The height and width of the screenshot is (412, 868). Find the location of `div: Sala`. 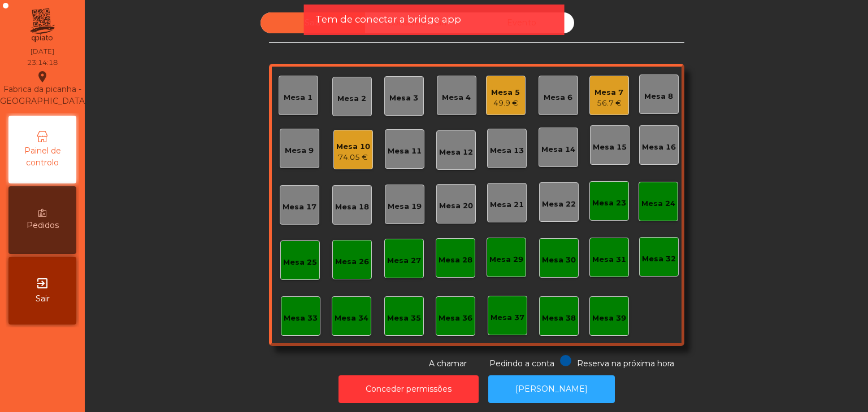

div: Sala is located at coordinates (313, 22).